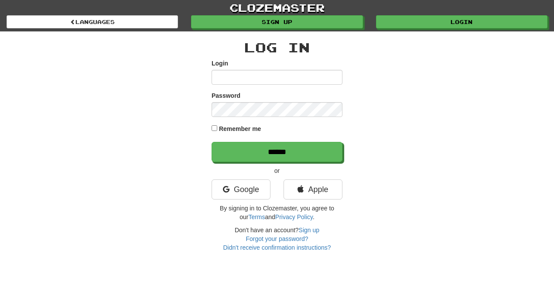 This screenshot has height=282, width=554. Describe the element at coordinates (294, 217) in the screenshot. I see `a: Privacy Policy` at that location.